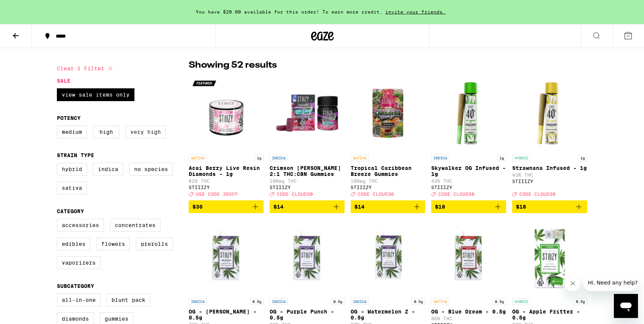  Describe the element at coordinates (113, 244) in the screenshot. I see `label: Flowers` at that location.